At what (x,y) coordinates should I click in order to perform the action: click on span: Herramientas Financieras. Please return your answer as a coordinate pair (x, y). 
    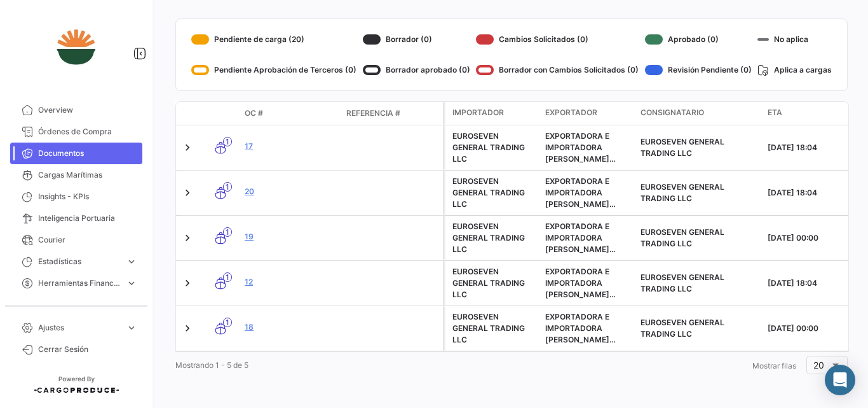
    Looking at the image, I should click on (80, 283).